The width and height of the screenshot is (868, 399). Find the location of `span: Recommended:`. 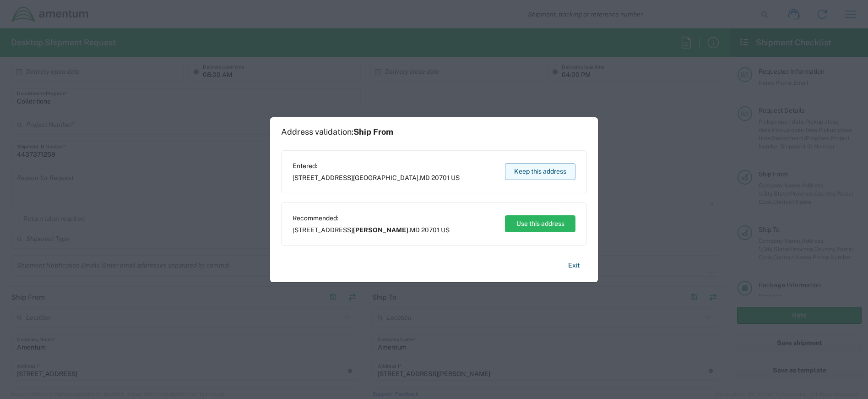

span: Recommended: is located at coordinates (371, 218).